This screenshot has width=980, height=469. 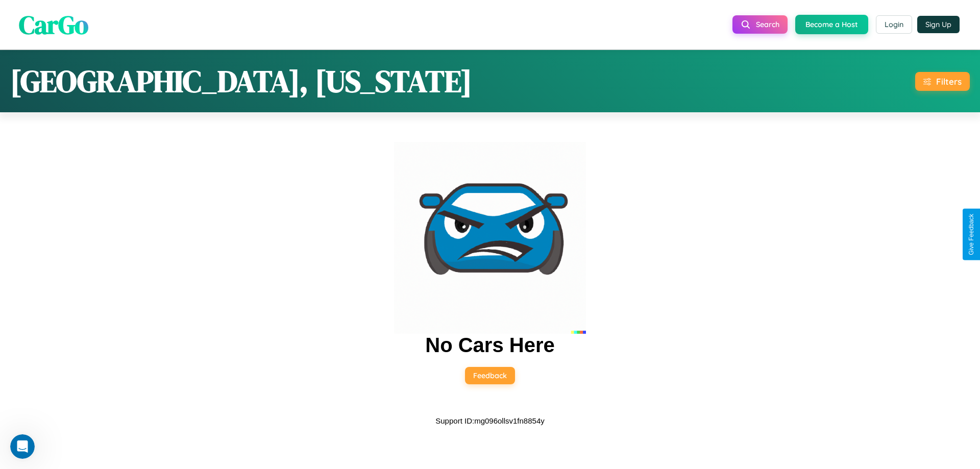 I want to click on p: Support ID: mg096ollsv1fn8854y, so click(x=490, y=421).